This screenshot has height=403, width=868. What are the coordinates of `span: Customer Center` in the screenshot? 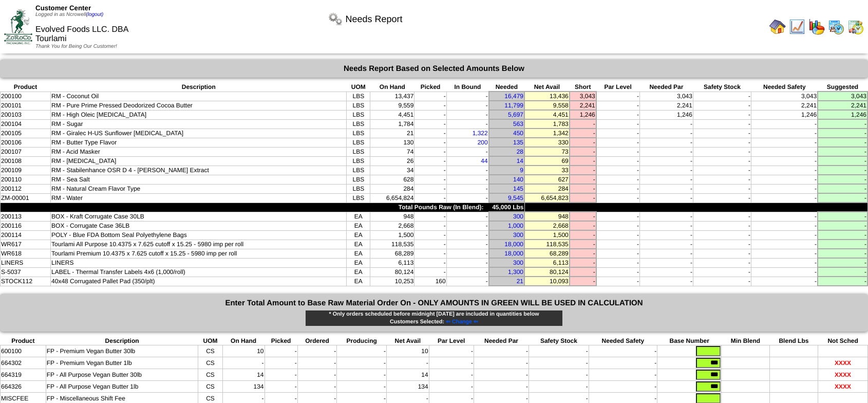 It's located at (63, 8).